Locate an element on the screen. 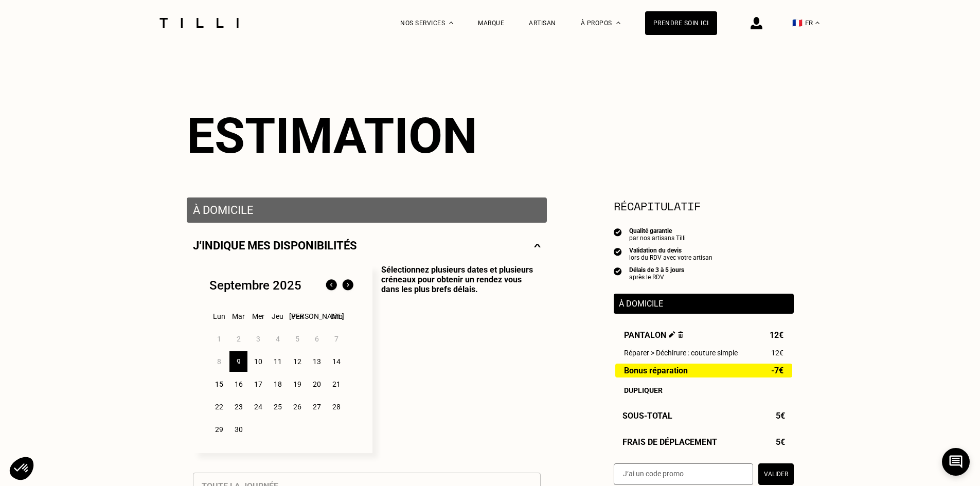 This screenshot has height=486, width=980. div: 18 is located at coordinates (277, 384).